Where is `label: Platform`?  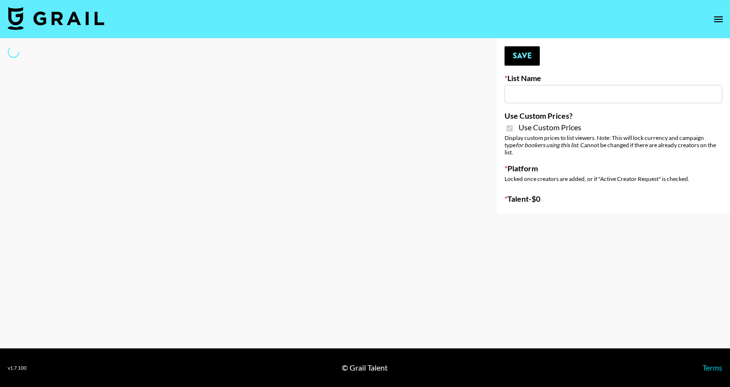 label: Platform is located at coordinates (613, 169).